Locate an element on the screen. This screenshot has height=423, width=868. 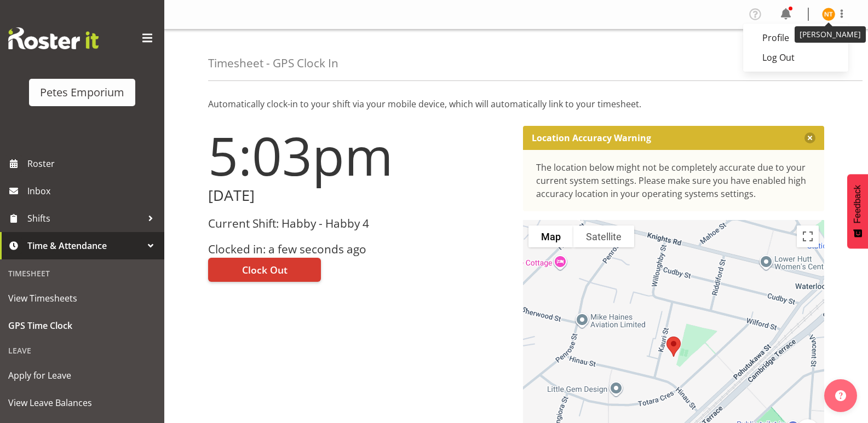
a: Log Out is located at coordinates (795, 57).